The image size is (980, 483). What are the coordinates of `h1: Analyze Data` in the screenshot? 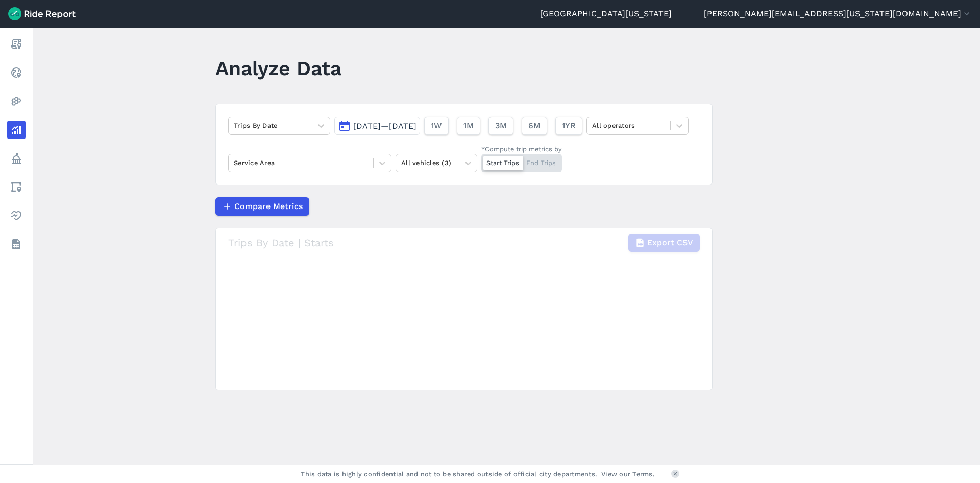 It's located at (278, 68).